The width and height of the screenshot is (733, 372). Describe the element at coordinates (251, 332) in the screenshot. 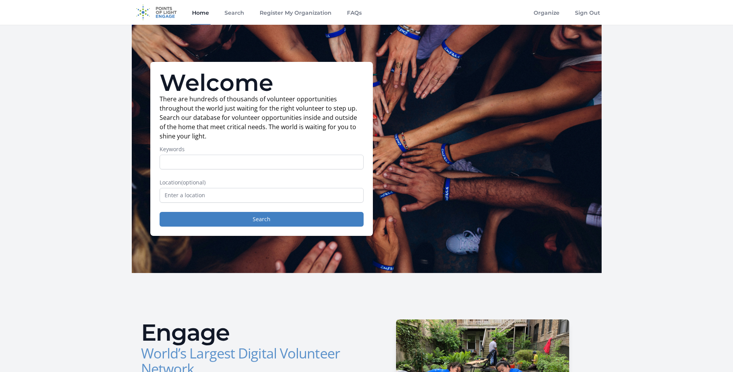

I see `h2: Engage` at that location.